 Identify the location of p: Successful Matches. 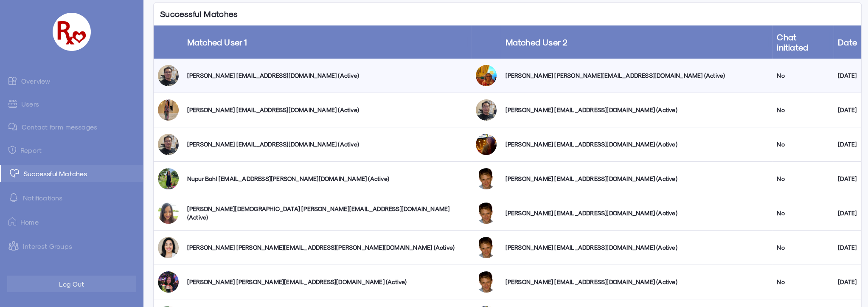
(199, 14).